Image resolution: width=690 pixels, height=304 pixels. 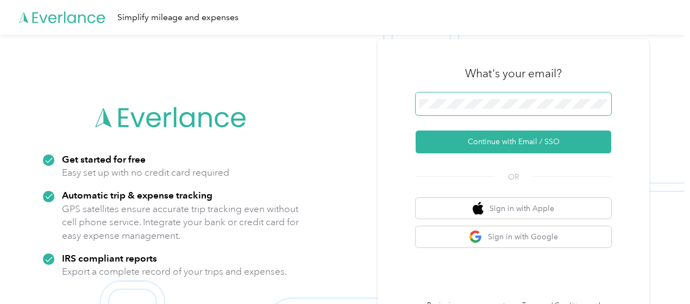 I want to click on button: google logoSign in with Google, so click(x=514, y=236).